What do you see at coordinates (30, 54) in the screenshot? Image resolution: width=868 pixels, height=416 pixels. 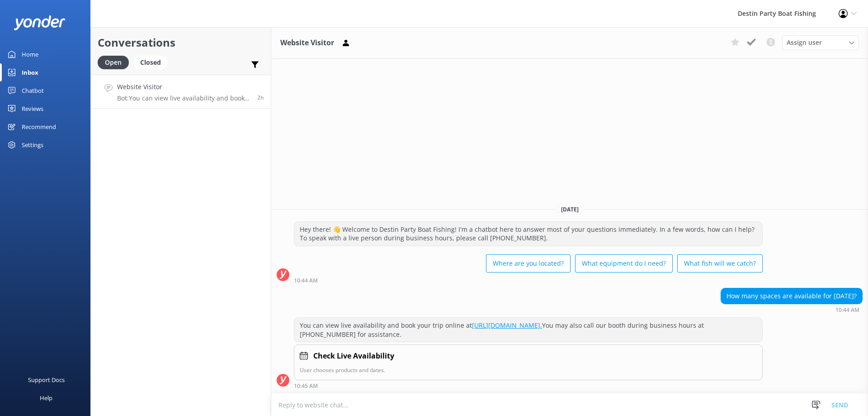 I see `div: Home` at bounding box center [30, 54].